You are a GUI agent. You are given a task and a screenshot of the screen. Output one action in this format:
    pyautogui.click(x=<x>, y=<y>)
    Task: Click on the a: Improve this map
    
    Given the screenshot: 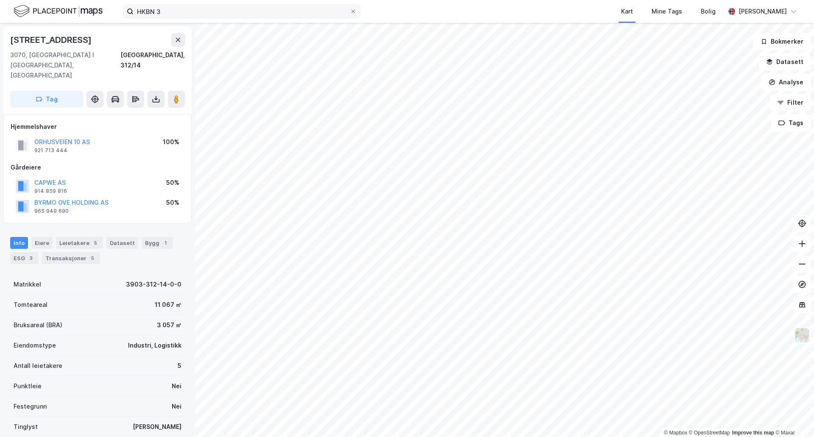 What is the action you would take?
    pyautogui.click(x=753, y=433)
    